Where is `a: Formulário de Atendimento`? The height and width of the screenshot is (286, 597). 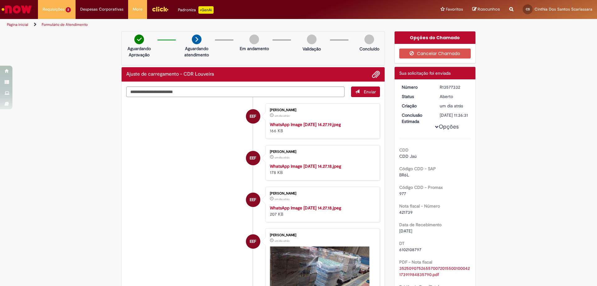 a: Formulário de Atendimento is located at coordinates (65, 25).